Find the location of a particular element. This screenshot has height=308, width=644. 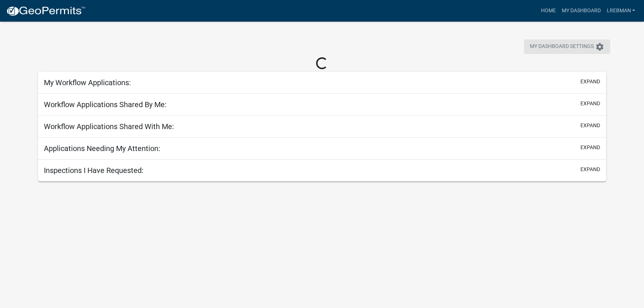

button: My Dashboard Settingssettings is located at coordinates (567, 47).